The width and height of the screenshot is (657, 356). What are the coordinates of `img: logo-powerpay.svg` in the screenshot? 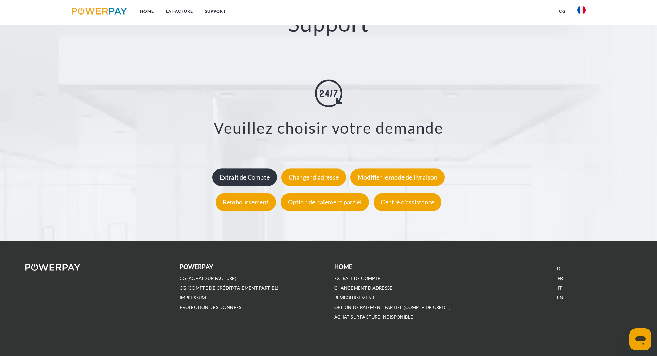 It's located at (99, 11).